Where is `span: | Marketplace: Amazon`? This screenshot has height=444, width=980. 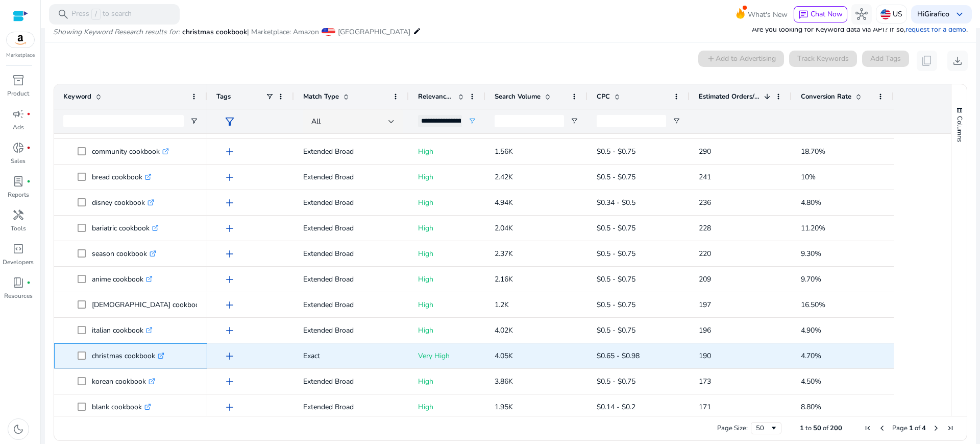 span: | Marketplace: Amazon is located at coordinates (283, 32).